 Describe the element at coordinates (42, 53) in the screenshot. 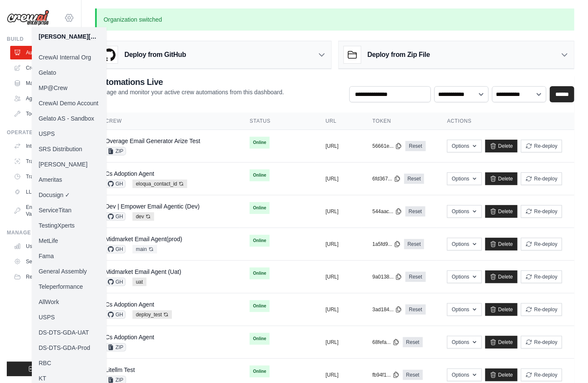

I see `a: Automations` at that location.